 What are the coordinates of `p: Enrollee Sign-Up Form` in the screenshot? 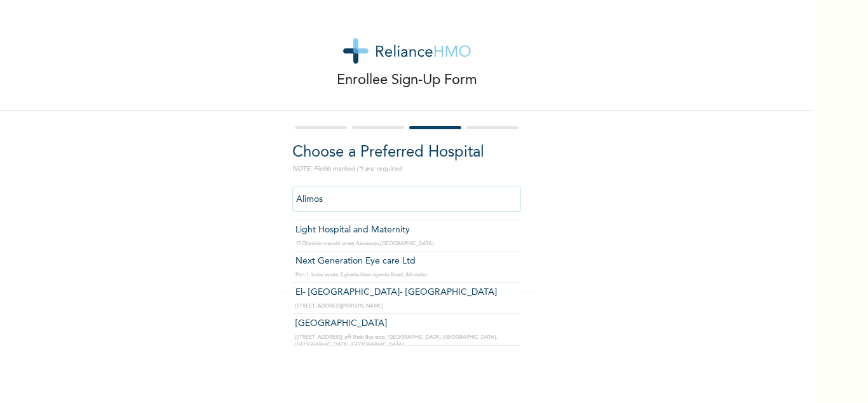 It's located at (407, 80).